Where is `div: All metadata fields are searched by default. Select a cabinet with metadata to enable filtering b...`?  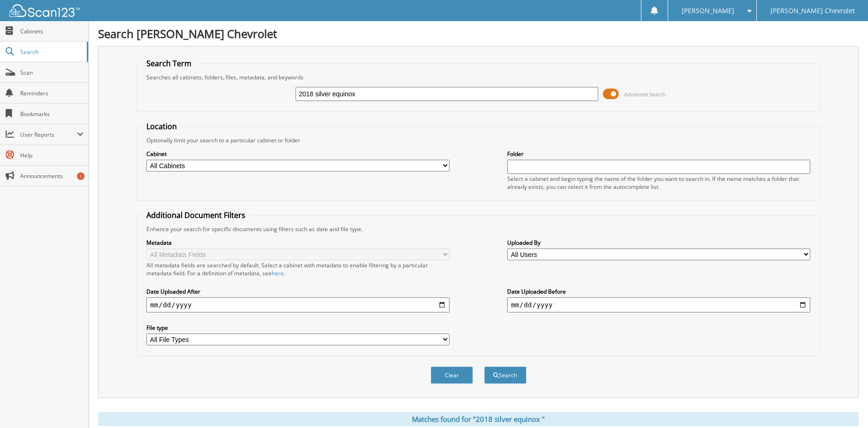
div: All metadata fields are searched by default. Select a cabinet with metadata to enable filtering b... is located at coordinates (298, 269).